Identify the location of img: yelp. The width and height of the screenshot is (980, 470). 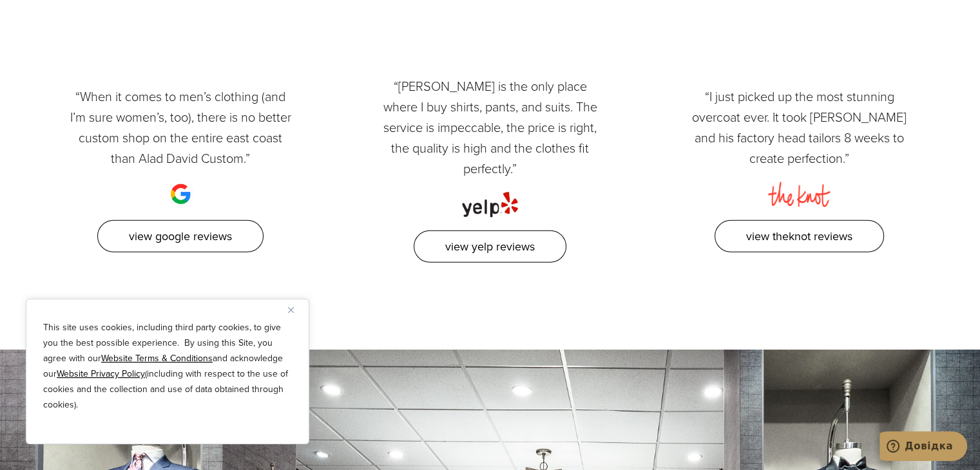
(490, 198).